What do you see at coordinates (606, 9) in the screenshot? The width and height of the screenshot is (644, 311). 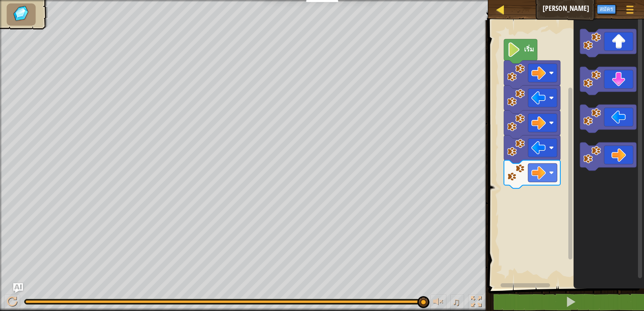 I see `button: สมัคร` at bounding box center [606, 9].